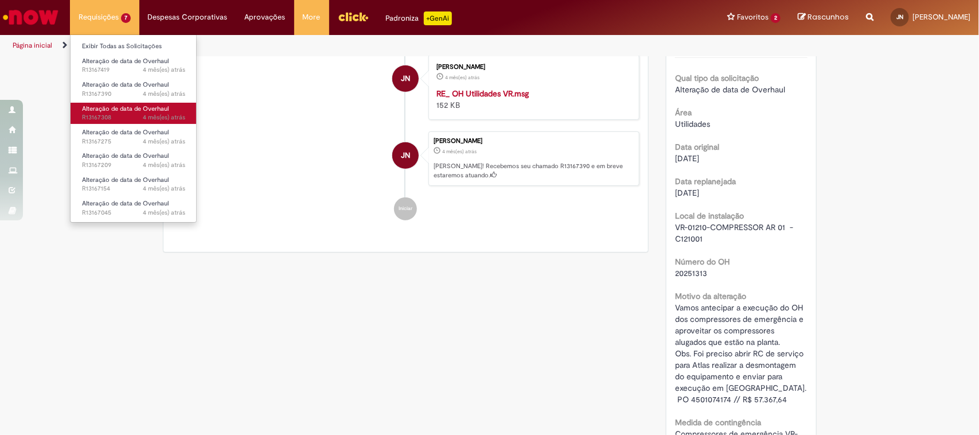 This screenshot has height=435, width=979. I want to click on a: Aberto R13167154 : Alteração de data de Overhaul, so click(134, 184).